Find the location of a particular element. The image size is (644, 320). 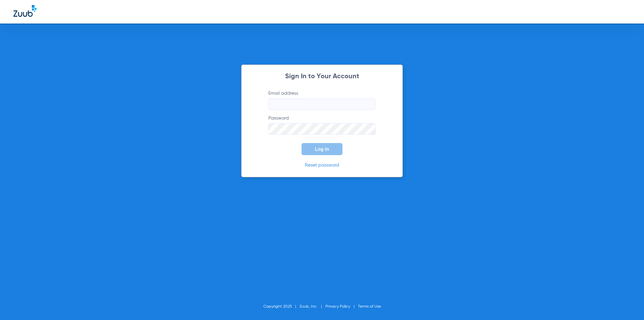

h2: Sign In to Your Account is located at coordinates (322, 77).